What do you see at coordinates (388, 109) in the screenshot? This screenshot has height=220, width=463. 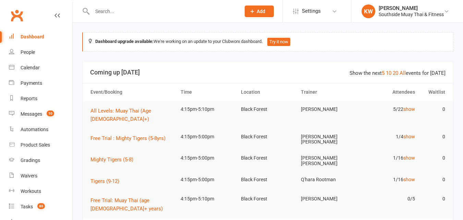 I see `td: 5/22` at bounding box center [388, 109].